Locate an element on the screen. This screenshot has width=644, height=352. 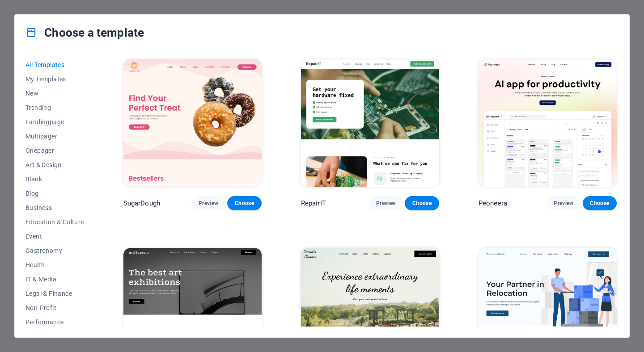
span: Landingpage is located at coordinates (55, 122).